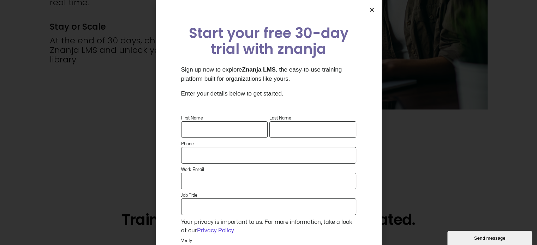  Describe the element at coordinates (280, 118) in the screenshot. I see `label: Last Name` at that location.